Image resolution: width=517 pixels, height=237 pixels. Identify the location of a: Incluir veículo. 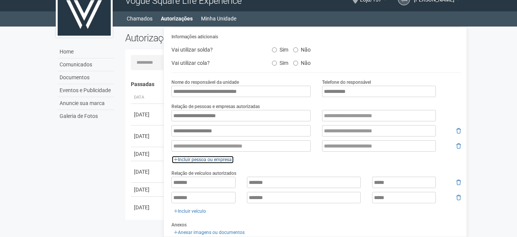
(190, 211).